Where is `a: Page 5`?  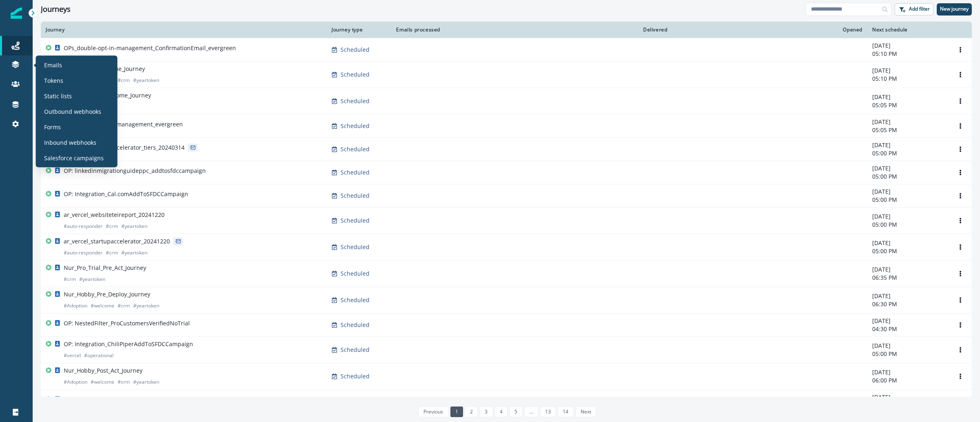
a: Page 5 is located at coordinates (516, 412).